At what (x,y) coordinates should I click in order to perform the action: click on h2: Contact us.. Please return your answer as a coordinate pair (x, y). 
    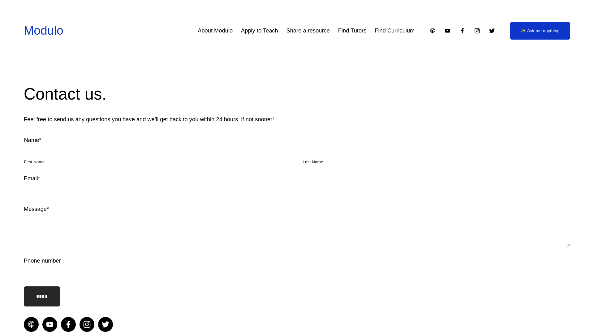
    Looking at the image, I should click on (297, 94).